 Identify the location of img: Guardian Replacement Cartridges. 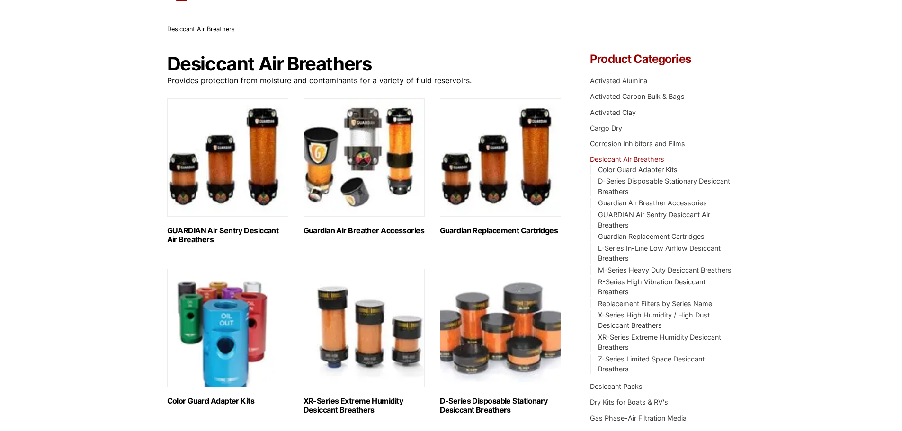
(501, 158).